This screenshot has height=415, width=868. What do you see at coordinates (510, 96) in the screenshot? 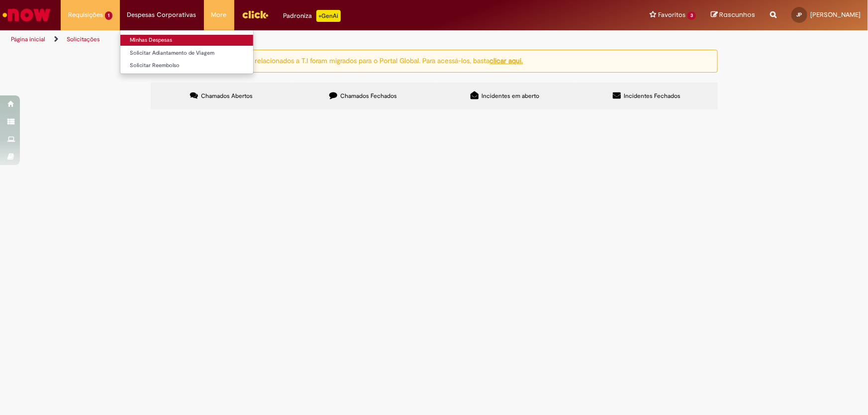
I see `span: Incidentes em aberto` at bounding box center [510, 96].